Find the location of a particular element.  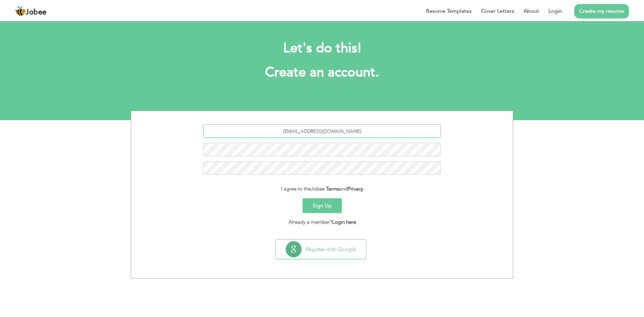

a: Jobee is located at coordinates (31, 11).